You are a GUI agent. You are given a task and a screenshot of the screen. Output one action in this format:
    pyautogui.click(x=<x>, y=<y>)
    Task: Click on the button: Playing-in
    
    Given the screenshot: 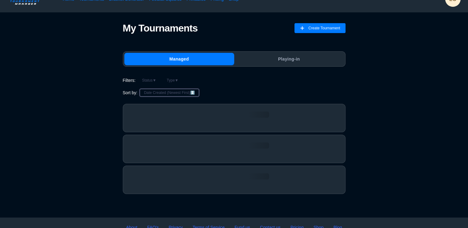 What is the action you would take?
    pyautogui.click(x=289, y=59)
    